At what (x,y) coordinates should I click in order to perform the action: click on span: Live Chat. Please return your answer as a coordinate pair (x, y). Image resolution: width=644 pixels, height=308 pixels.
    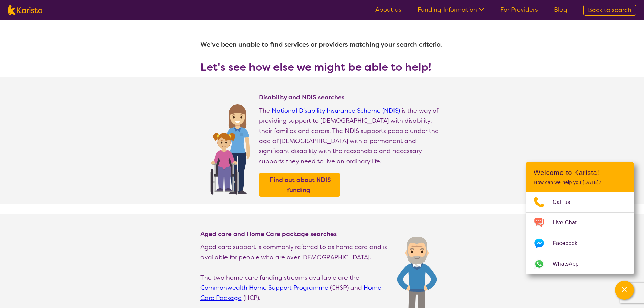
    Looking at the image, I should click on (569, 223).